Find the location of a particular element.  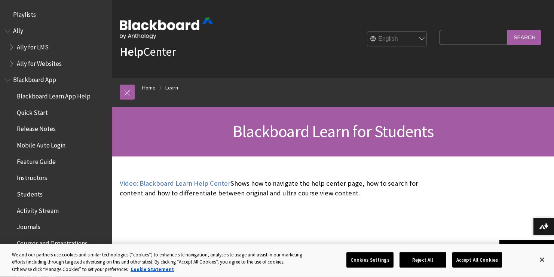

span: Ally for Websites is located at coordinates (39, 62).